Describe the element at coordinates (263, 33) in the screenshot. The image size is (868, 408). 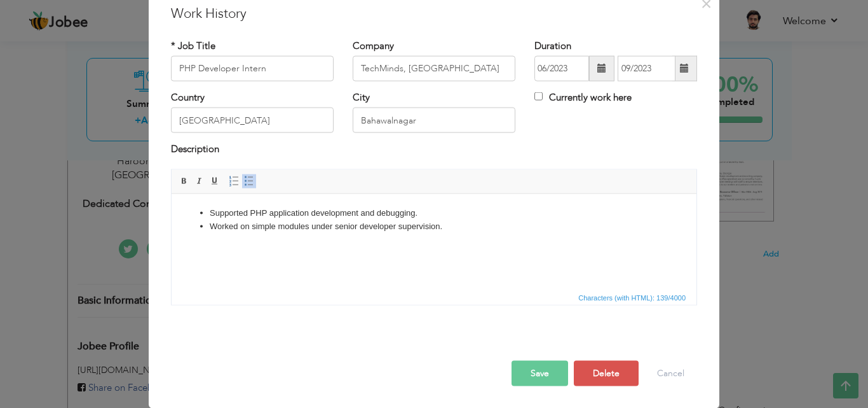
I see `li: Worked on simple modules under senior developer supervision.` at that location.